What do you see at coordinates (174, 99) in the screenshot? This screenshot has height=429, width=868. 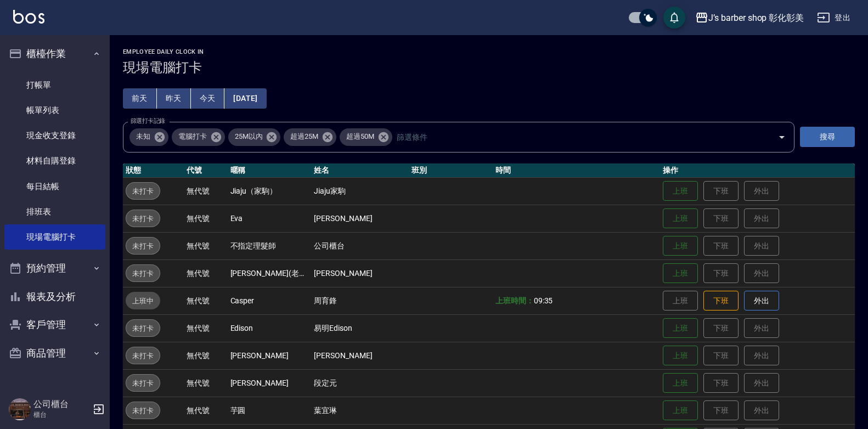 I see `button: 昨天` at bounding box center [174, 99].